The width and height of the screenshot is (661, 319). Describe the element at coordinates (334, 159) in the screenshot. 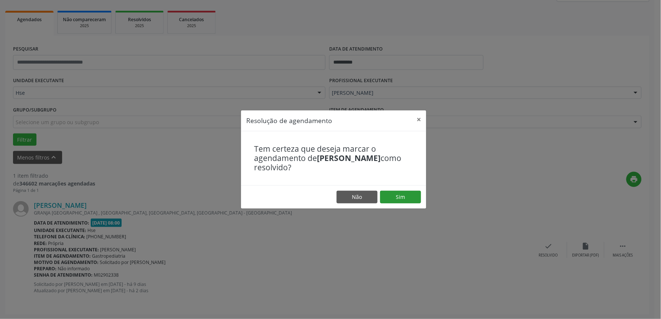

I see `h4: Tem certeza que deseja marcar o agendamento de como resolvido?` at that location.